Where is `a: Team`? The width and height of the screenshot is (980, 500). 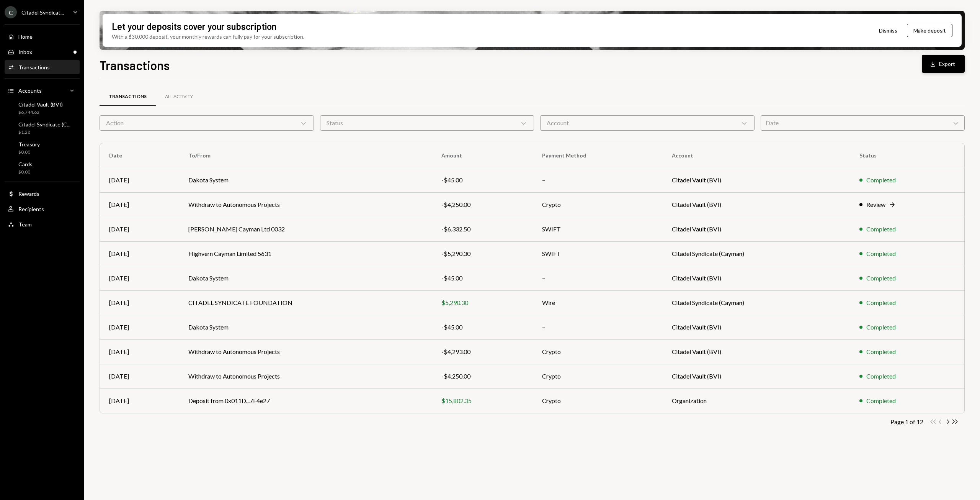
a: Team is located at coordinates (42, 224).